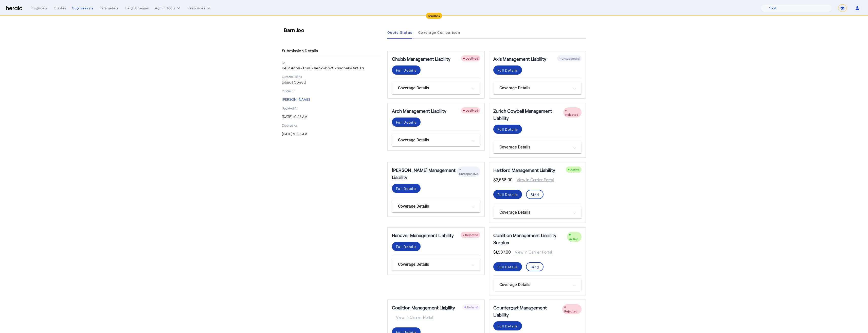 The height and width of the screenshot is (333, 868). Describe the element at coordinates (439, 33) in the screenshot. I see `a: Coverage Comparison` at that location.